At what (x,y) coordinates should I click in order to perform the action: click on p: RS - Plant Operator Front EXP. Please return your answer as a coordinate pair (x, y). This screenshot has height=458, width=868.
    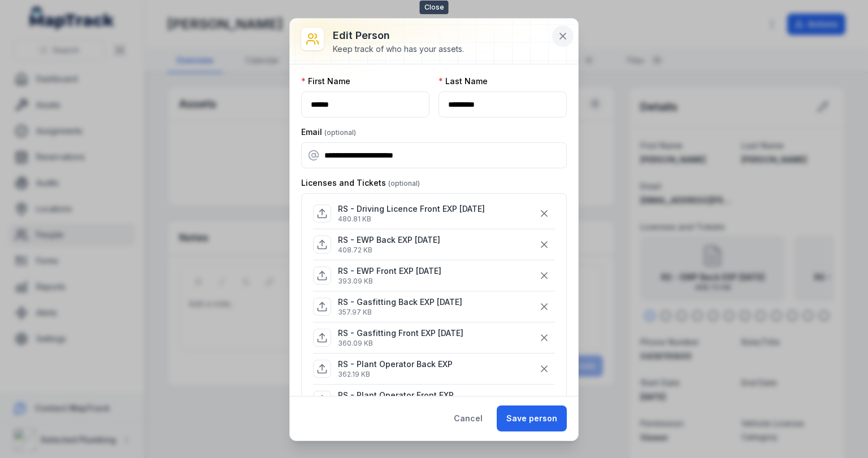
    Looking at the image, I should click on (395, 395).